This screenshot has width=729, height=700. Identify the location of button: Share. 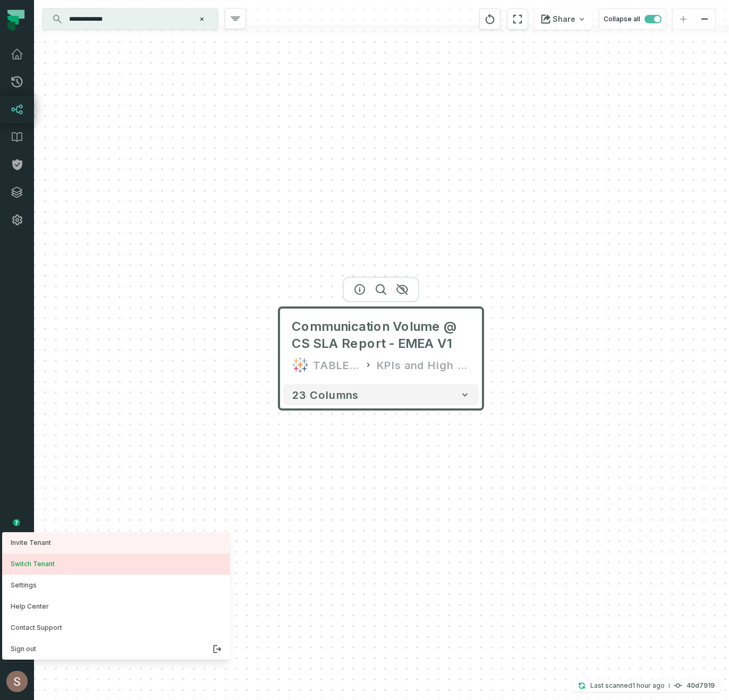
(563, 19).